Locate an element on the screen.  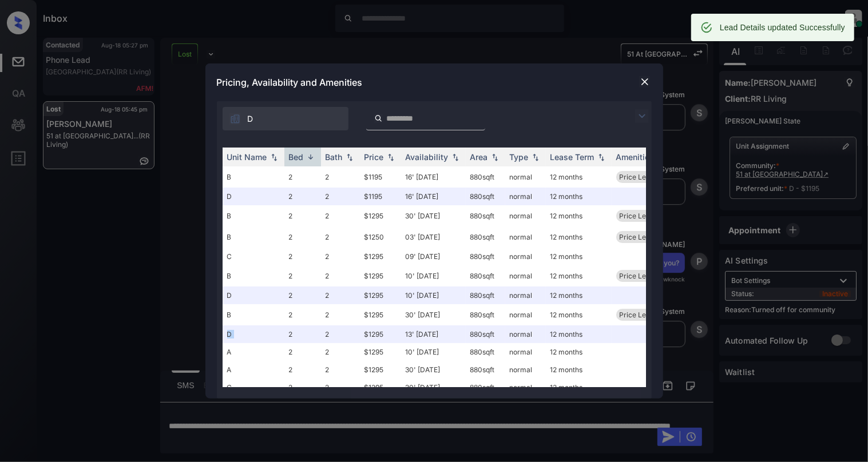
div: Bath is located at coordinates (334, 157).